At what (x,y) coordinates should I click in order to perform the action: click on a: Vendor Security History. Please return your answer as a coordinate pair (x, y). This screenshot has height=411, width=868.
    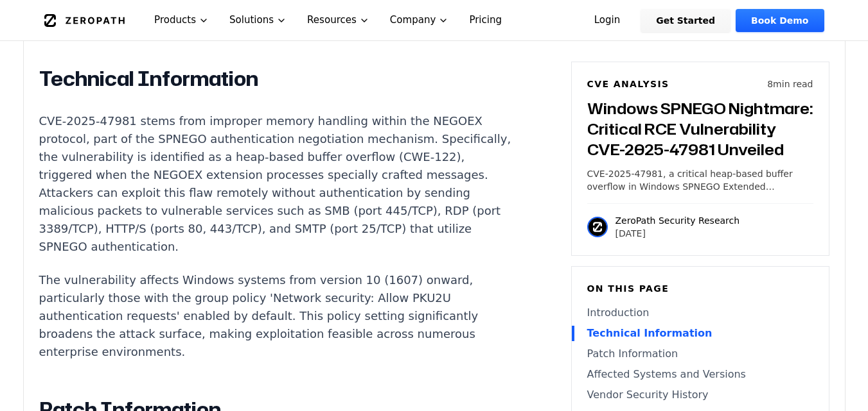
    Looking at the image, I should click on (700, 395).